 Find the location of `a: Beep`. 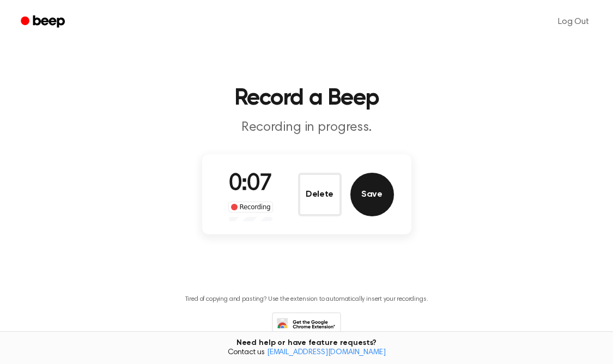

a: Beep is located at coordinates (44, 22).